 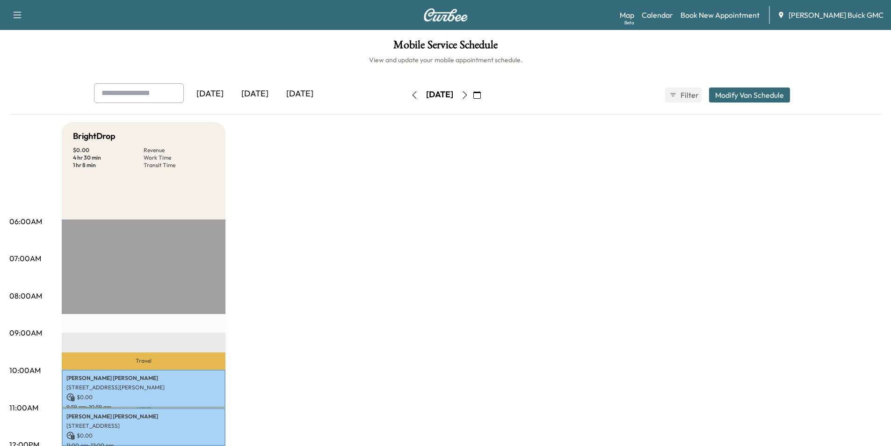 What do you see at coordinates (108, 158) in the screenshot?
I see `p: 4 hr 30 min` at bounding box center [108, 158].